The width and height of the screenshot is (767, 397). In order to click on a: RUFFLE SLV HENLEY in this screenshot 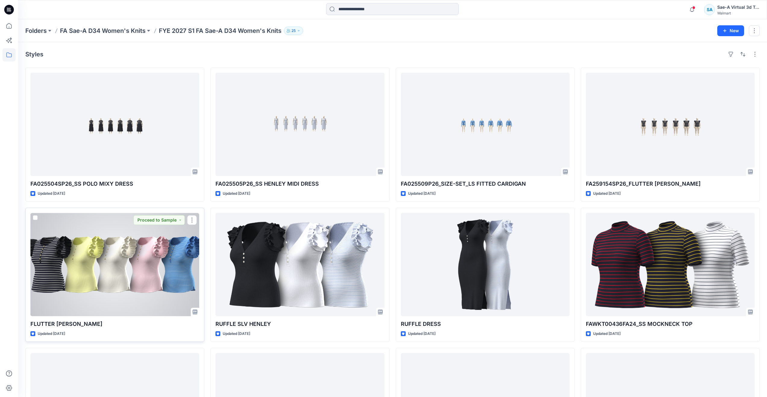, I will do `click(300, 264)`.